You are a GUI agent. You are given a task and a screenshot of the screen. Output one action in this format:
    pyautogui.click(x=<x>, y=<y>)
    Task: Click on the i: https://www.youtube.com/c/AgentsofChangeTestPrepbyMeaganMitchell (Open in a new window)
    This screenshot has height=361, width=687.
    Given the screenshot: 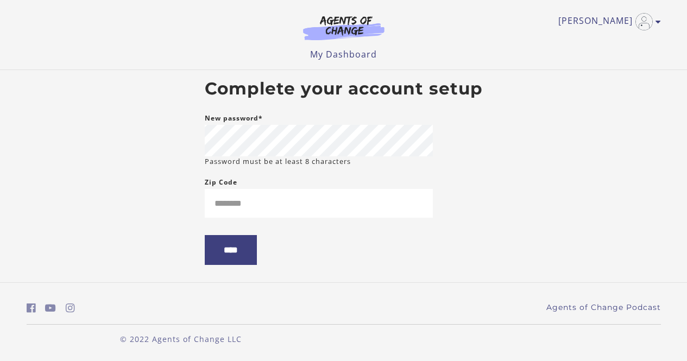 What is the action you would take?
    pyautogui.click(x=50, y=308)
    